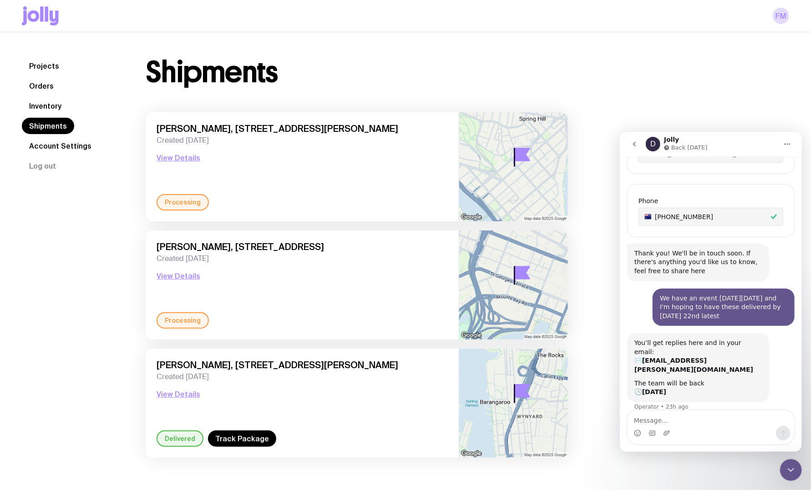 The image size is (811, 490). What do you see at coordinates (41, 86) in the screenshot?
I see `a: Orders` at bounding box center [41, 86].